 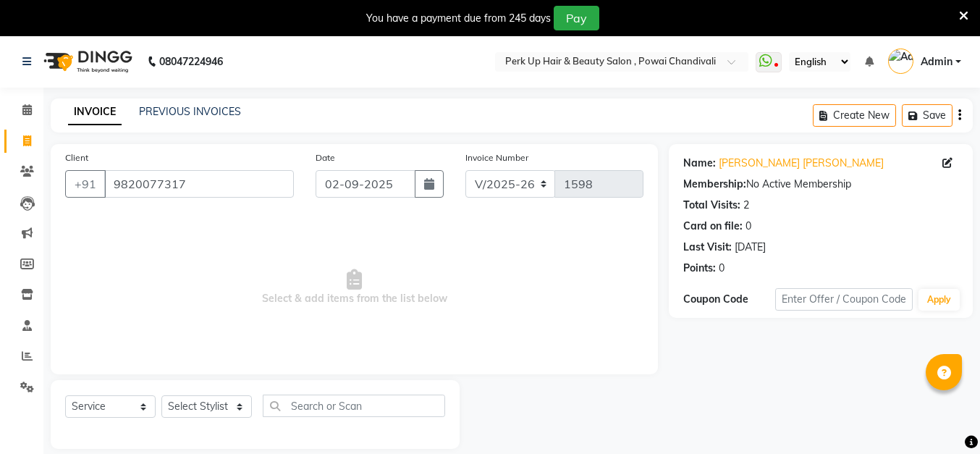 What do you see at coordinates (729, 299) in the screenshot?
I see `div: Coupon Code` at bounding box center [729, 299].